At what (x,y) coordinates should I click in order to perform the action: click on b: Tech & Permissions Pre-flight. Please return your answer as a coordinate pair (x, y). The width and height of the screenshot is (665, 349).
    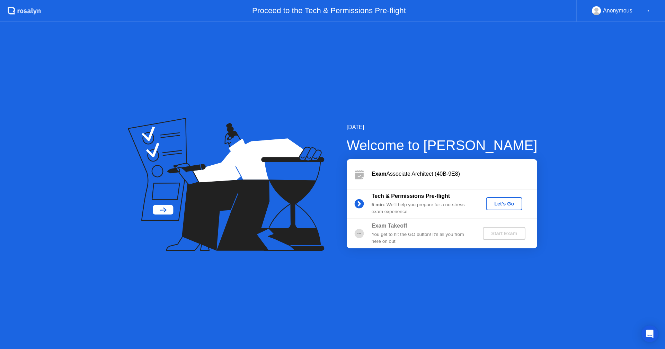
    Looking at the image, I should click on (411, 196).